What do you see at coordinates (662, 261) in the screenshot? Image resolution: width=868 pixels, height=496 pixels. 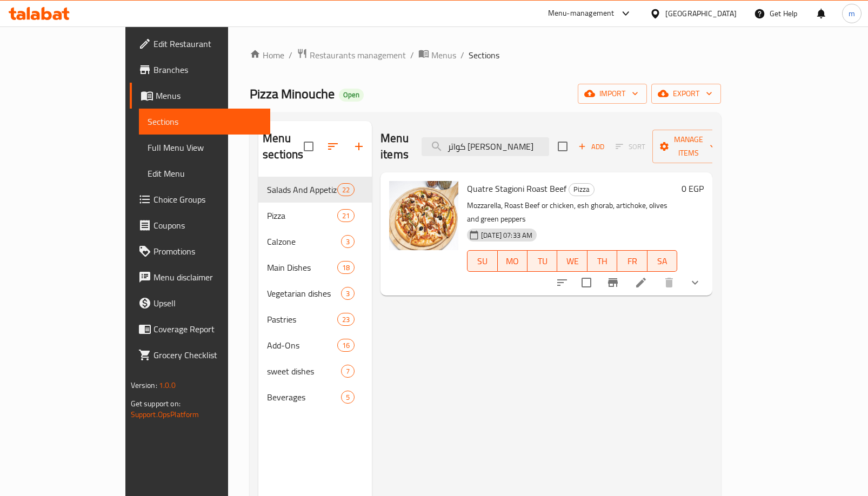 I see `button: SA` at bounding box center [662, 261].